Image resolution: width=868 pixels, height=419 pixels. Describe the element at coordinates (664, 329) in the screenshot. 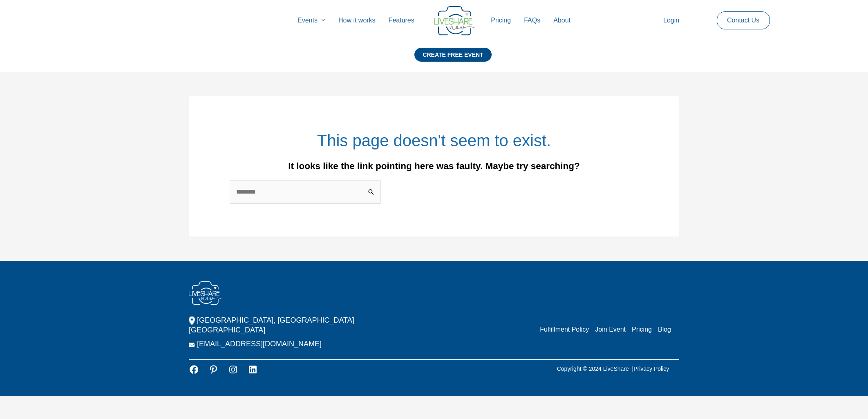

I see `a: Blog` at that location.